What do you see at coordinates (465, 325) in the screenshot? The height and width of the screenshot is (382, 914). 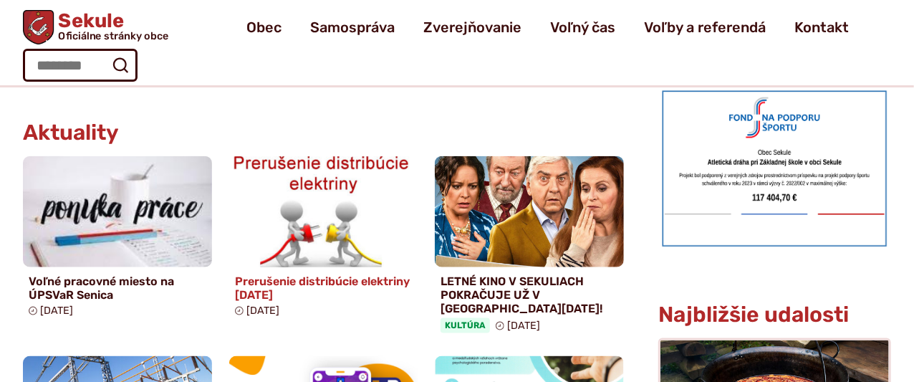 I see `span: Kultúra` at bounding box center [465, 325].